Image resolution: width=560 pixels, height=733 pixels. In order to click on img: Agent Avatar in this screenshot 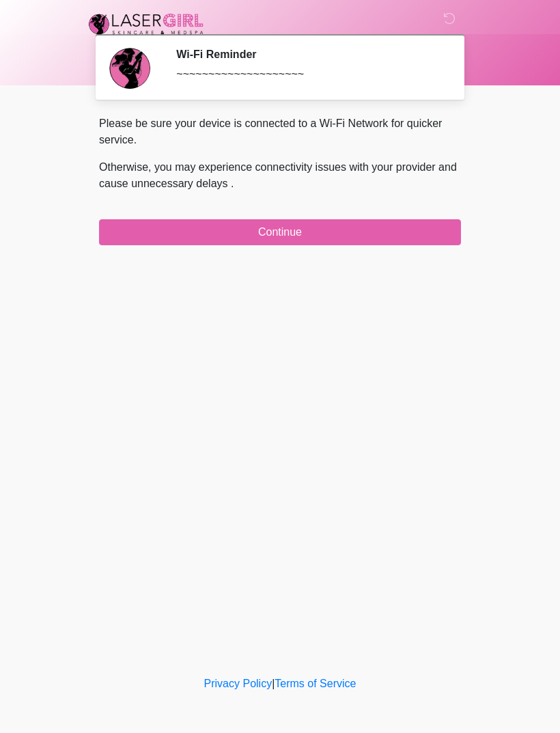, I will do `click(130, 68)`.